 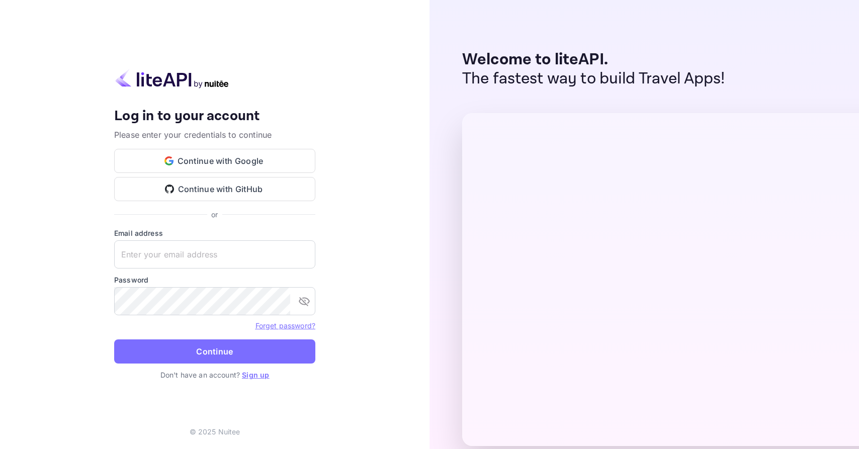 I want to click on button: Continue, so click(x=215, y=352).